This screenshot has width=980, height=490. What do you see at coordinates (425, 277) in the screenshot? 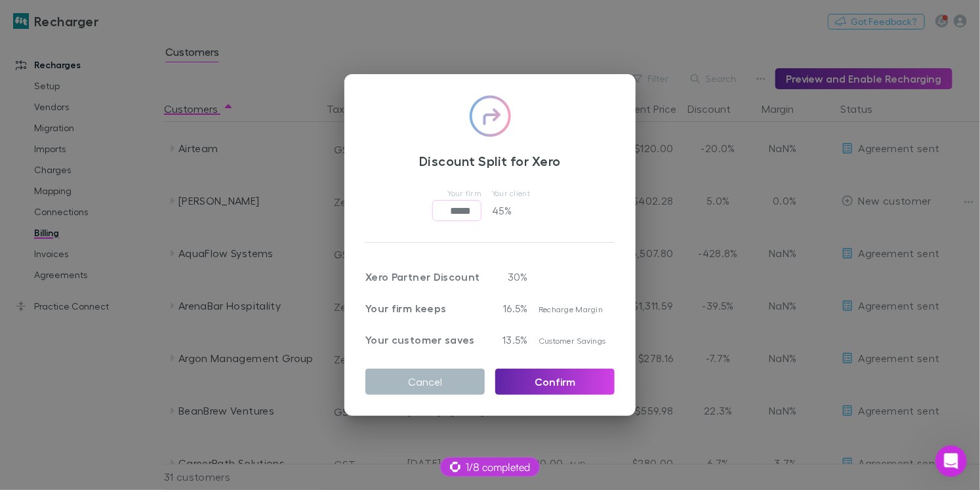
I see `p: Xero Partner Discount` at bounding box center [425, 277].